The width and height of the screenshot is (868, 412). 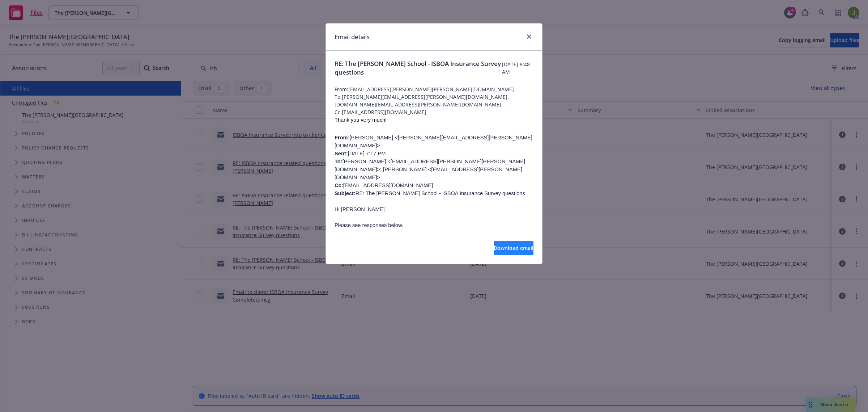 I want to click on a: close, so click(x=530, y=36).